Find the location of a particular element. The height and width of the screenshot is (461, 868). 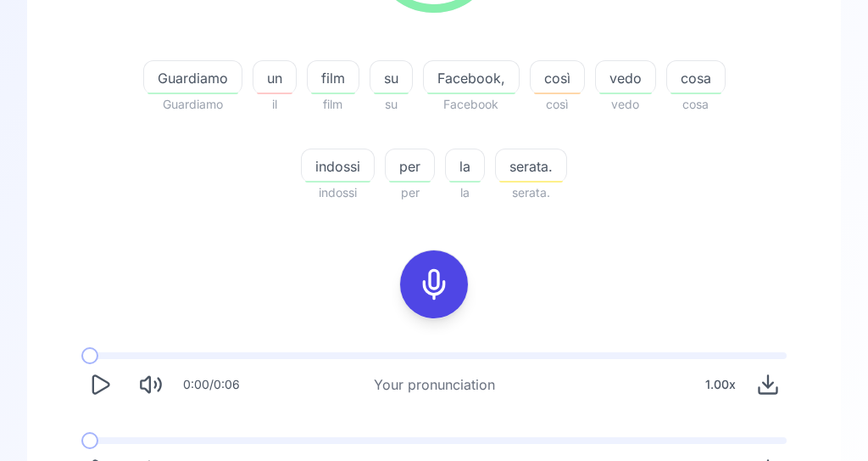

button: Download audio is located at coordinates (768, 385).